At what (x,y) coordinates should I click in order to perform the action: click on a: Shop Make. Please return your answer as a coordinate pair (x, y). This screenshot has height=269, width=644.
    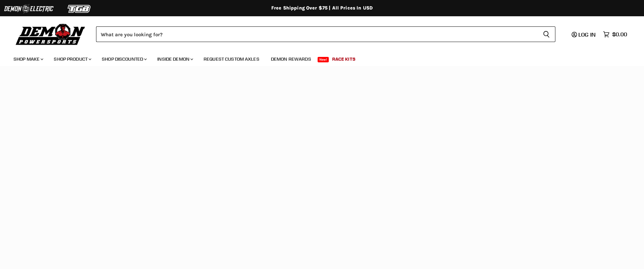
    Looking at the image, I should click on (28, 59).